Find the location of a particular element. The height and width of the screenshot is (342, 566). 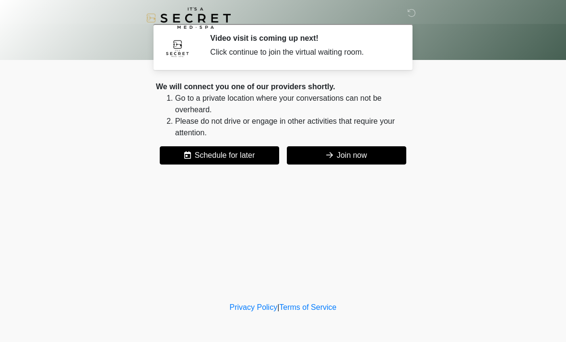

a: Terms of Service is located at coordinates (308, 307).